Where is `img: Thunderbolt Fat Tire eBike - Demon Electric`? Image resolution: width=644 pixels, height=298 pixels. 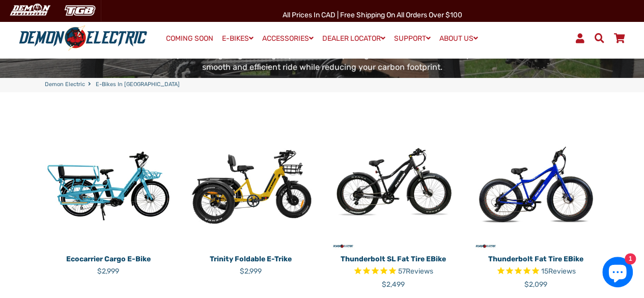
img: Thunderbolt Fat Tire eBike - Demon Electric is located at coordinates (536, 186).